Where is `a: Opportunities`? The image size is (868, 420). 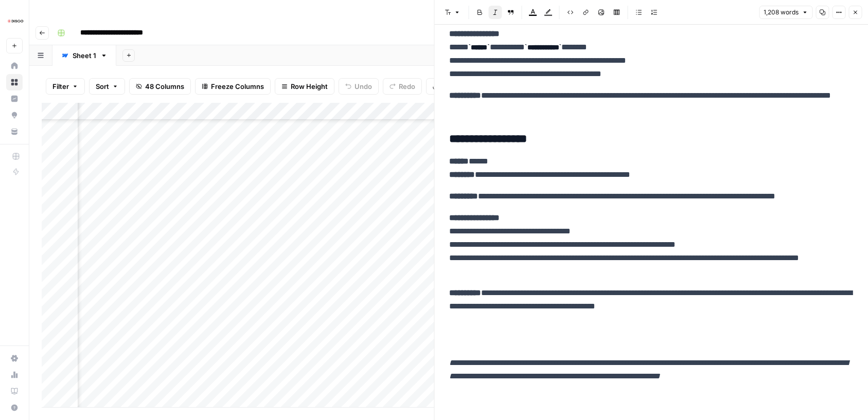 a: Opportunities is located at coordinates (14, 115).